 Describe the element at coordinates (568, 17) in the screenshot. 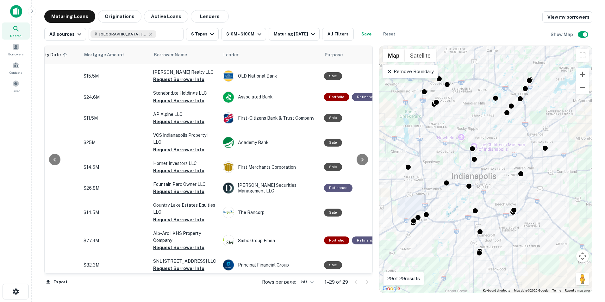

I see `a: View my borrowers` at that location.